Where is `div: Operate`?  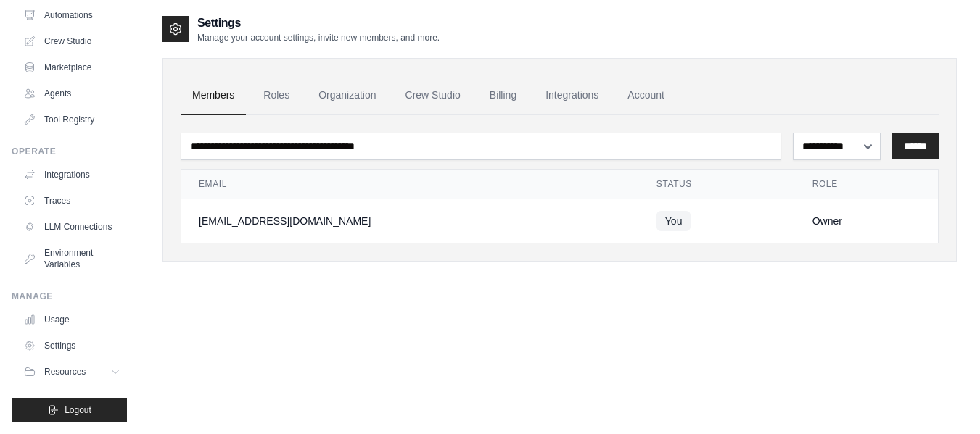 div: Operate is located at coordinates (69, 152).